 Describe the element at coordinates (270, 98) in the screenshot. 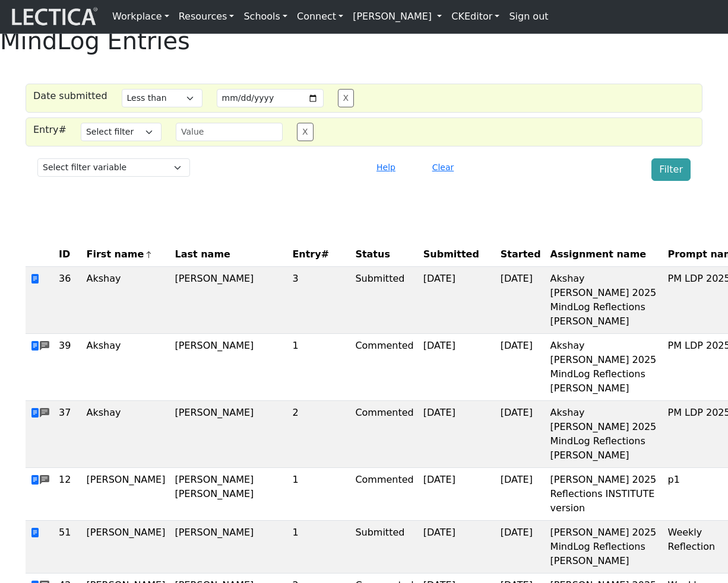

I see `input: YYYY-MM-DD` at that location.